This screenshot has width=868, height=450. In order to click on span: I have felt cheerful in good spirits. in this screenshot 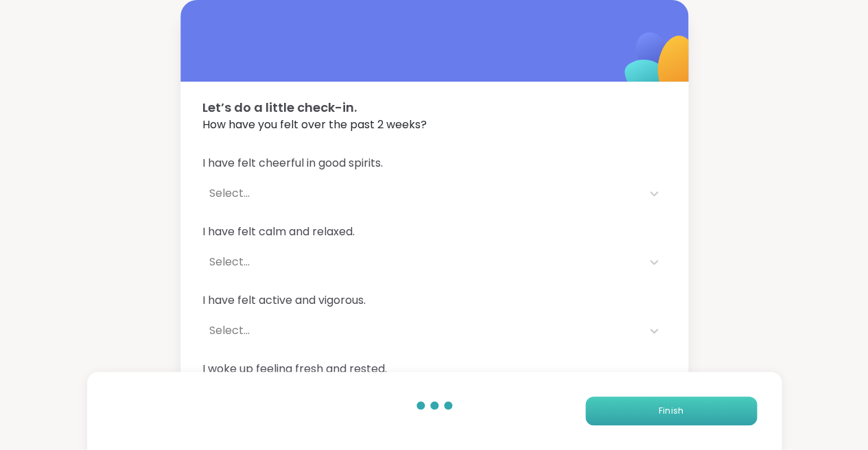, I will do `click(434, 164)`.